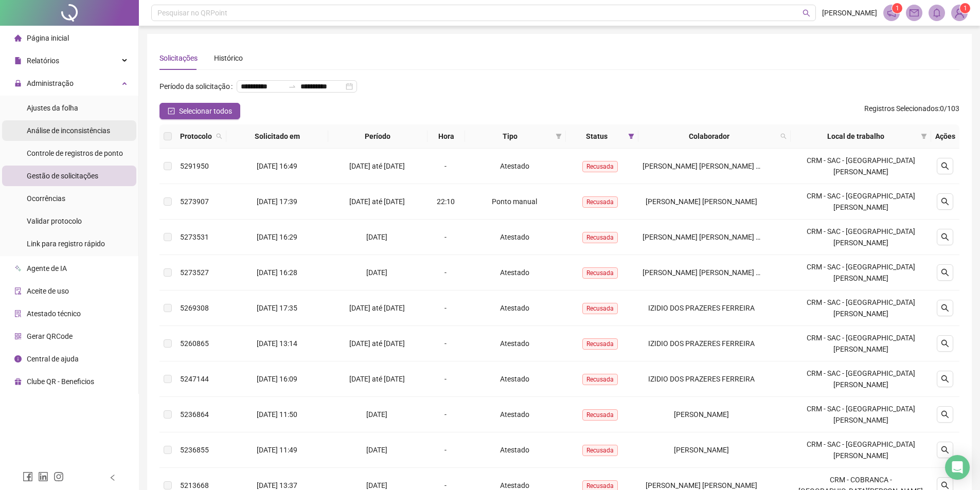 The width and height of the screenshot is (980, 490). Describe the element at coordinates (710, 137) in the screenshot. I see `span: Colaborador` at that location.